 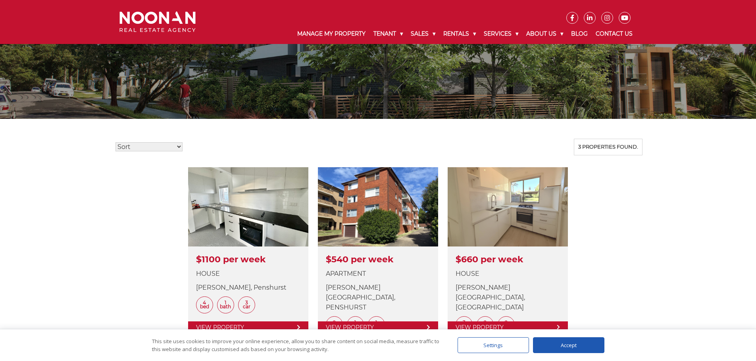 What do you see at coordinates (459, 34) in the screenshot?
I see `a: Rentals` at bounding box center [459, 34].